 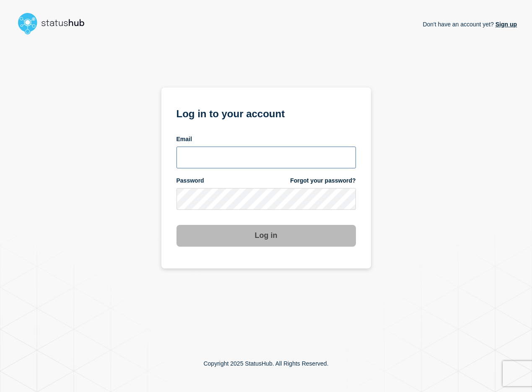 What do you see at coordinates (470, 24) in the screenshot?
I see `p: Don't have an account yet?` at bounding box center [470, 24].